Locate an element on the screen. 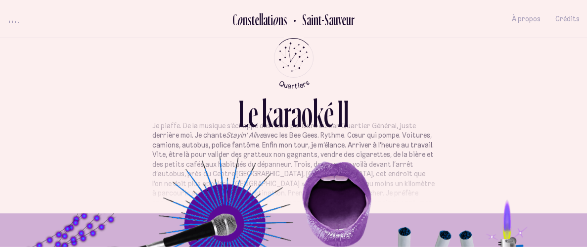  div: L is located at coordinates (243, 113).